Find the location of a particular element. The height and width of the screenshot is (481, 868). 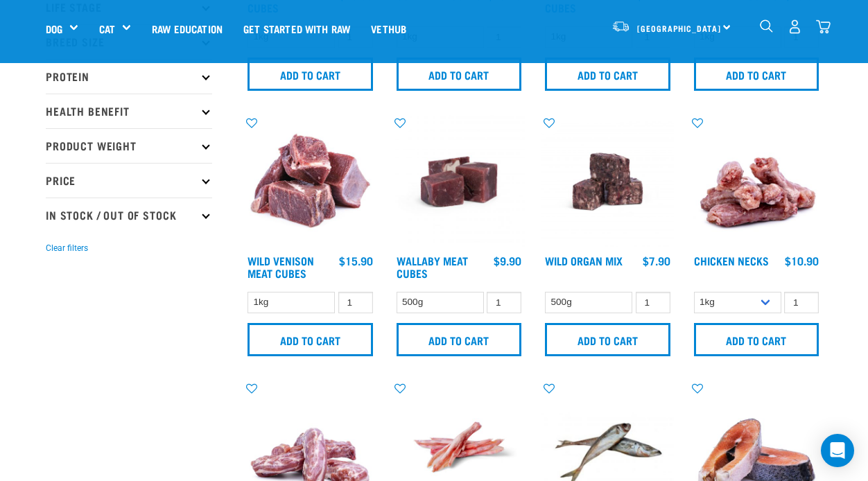

p: Price is located at coordinates (129, 180).